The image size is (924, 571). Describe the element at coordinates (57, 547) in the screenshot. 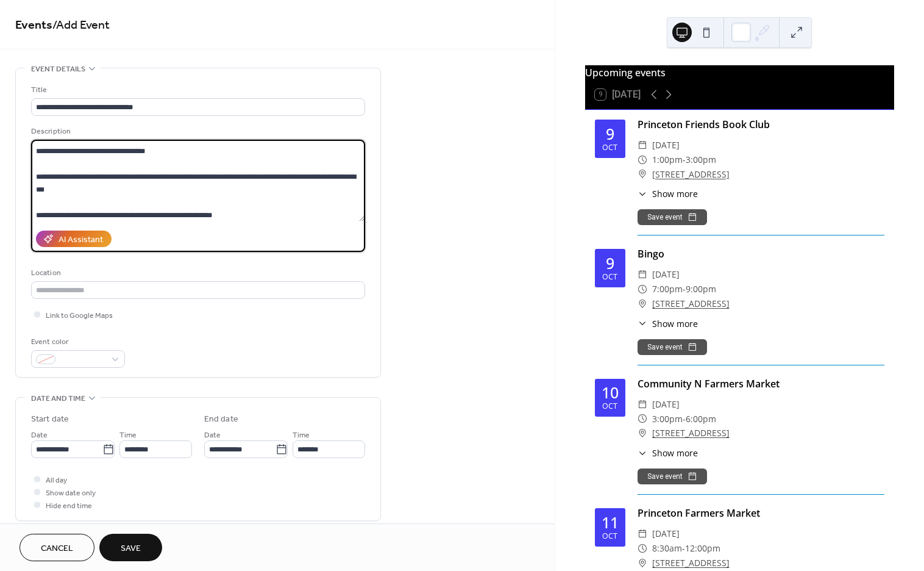

I see `a: Cancel` at that location.